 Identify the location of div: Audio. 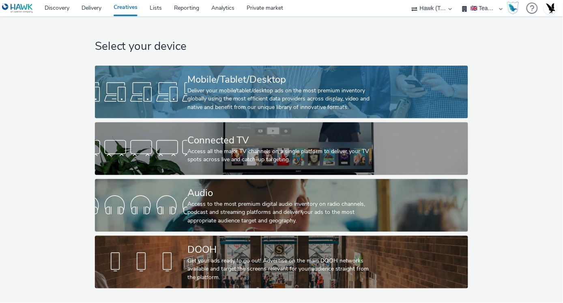
(280, 193).